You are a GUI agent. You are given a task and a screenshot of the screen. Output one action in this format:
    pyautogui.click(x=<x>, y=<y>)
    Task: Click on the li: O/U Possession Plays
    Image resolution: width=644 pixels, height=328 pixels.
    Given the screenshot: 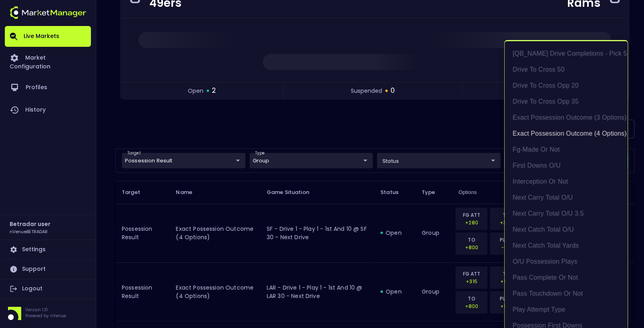 What is the action you would take?
    pyautogui.click(x=566, y=261)
    